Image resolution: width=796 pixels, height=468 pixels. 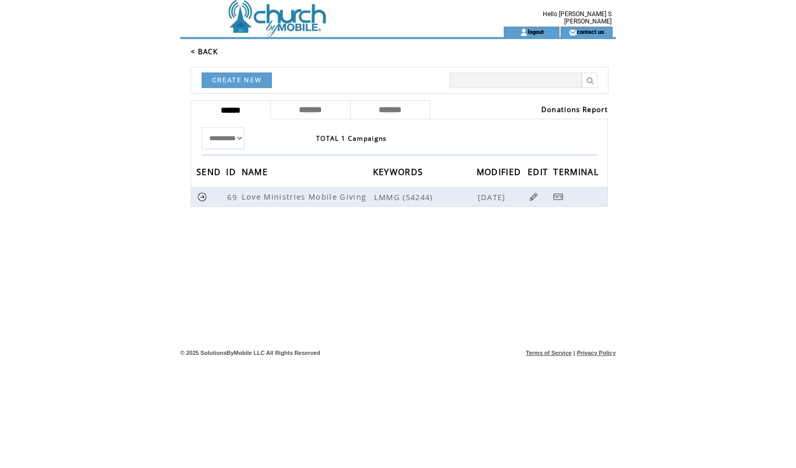 I want to click on a: Donations Report, so click(x=575, y=109).